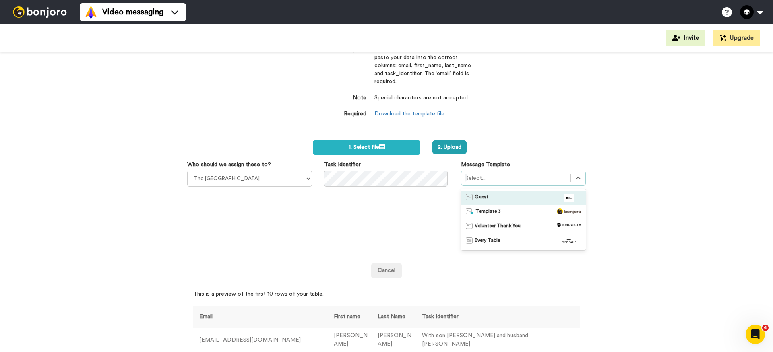 This screenshot has height=352, width=773. Describe the element at coordinates (569, 241) in the screenshot. I see `img: 6a87703a-5202-4c2b-b73c-cbe37d2bc6e3` at that location.